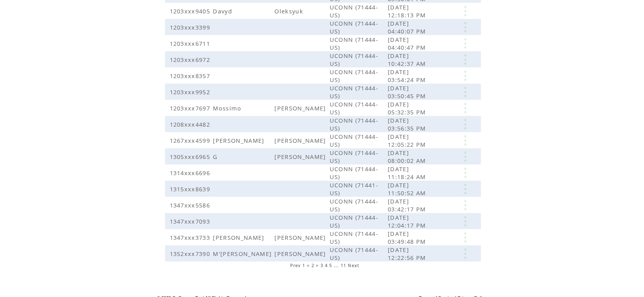 This screenshot has width=644, height=297. Describe the element at coordinates (191, 254) in the screenshot. I see `span: 1352xxx7390` at that location.